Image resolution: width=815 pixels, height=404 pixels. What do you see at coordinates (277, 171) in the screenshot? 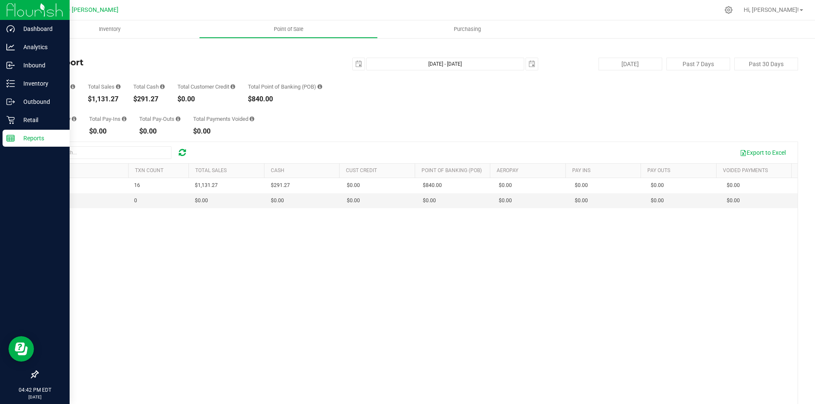
I see `a: Cash` at bounding box center [277, 171].